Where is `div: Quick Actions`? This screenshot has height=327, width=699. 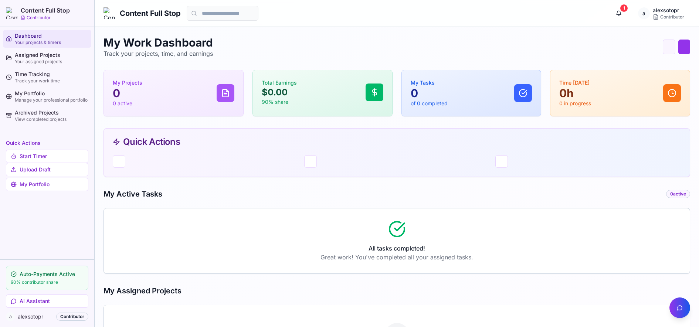 div: Quick Actions is located at coordinates (397, 142).